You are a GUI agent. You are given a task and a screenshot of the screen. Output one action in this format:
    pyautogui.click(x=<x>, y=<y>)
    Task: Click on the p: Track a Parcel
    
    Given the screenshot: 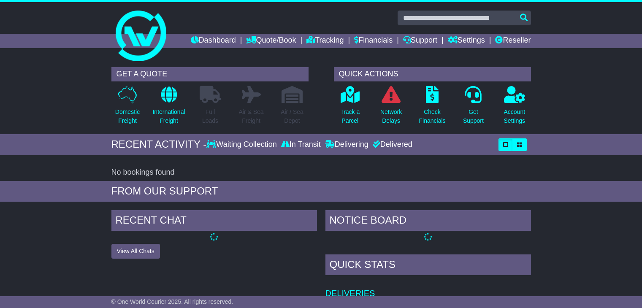 What is the action you would take?
    pyautogui.click(x=350, y=117)
    